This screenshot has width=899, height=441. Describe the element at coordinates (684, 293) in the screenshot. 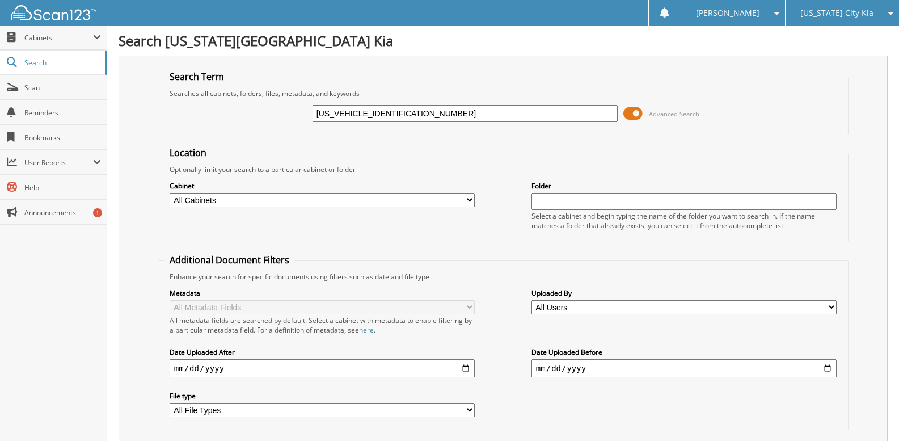

I see `label: Uploaded By` at that location.